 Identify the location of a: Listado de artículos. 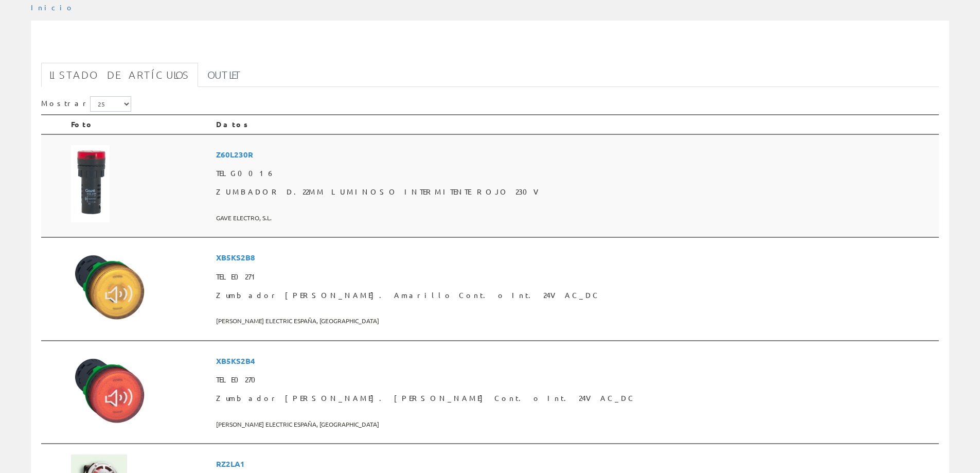
(120, 75).